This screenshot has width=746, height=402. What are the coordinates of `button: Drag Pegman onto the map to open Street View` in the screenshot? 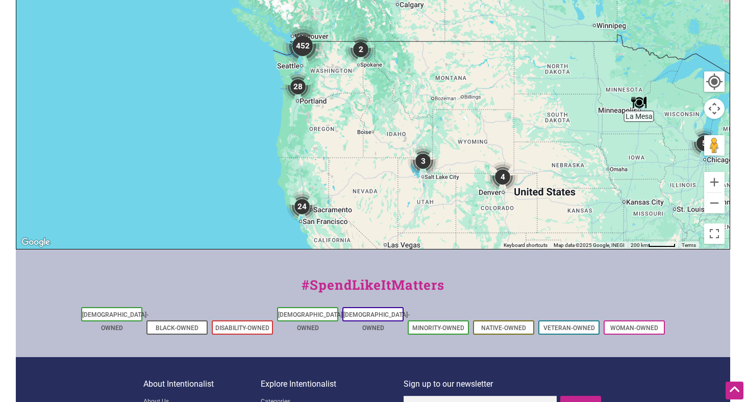 It's located at (714, 145).